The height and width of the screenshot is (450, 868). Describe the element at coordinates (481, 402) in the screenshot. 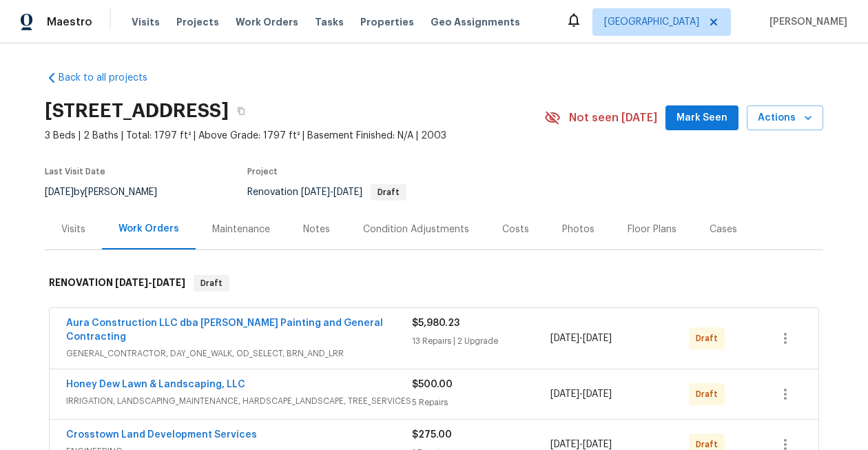

I see `div: 5 Repairs` at that location.